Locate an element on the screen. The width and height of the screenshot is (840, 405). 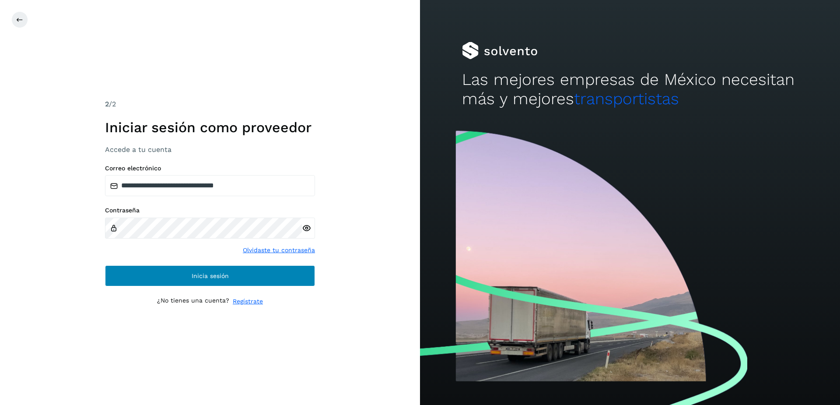
a: Regístrate is located at coordinates (248, 301).